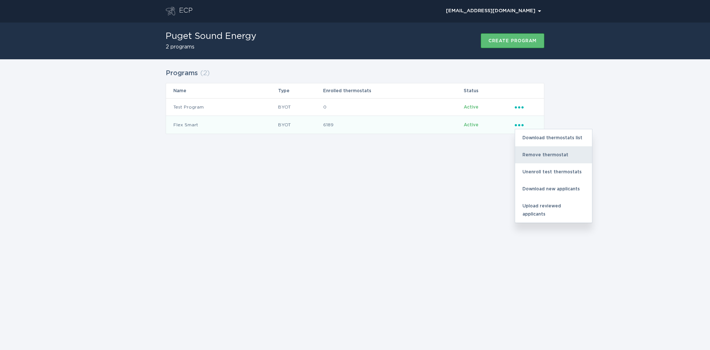 The image size is (710, 350). What do you see at coordinates (554, 189) in the screenshot?
I see `div: Download new applicants` at bounding box center [554, 189].